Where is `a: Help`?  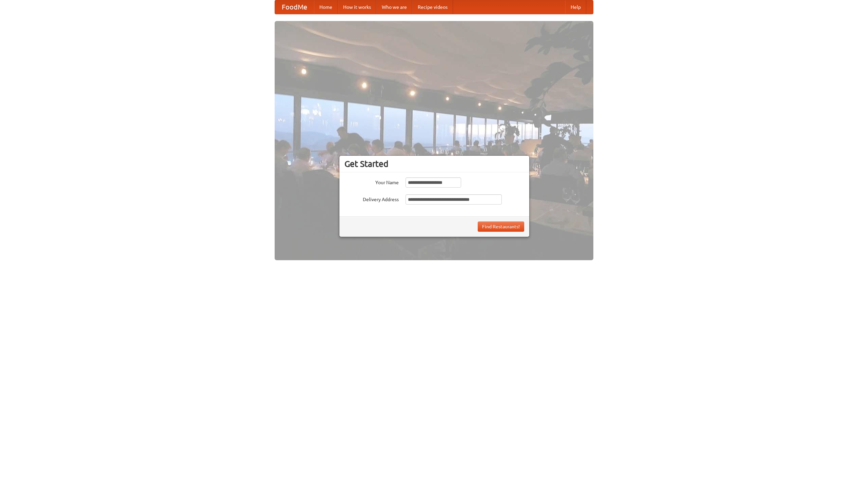
a: Help is located at coordinates (576, 7).